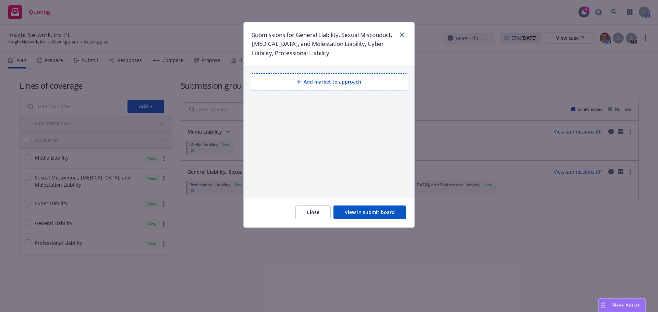  What do you see at coordinates (329, 82) in the screenshot?
I see `button: Add market to approach` at bounding box center [329, 82].